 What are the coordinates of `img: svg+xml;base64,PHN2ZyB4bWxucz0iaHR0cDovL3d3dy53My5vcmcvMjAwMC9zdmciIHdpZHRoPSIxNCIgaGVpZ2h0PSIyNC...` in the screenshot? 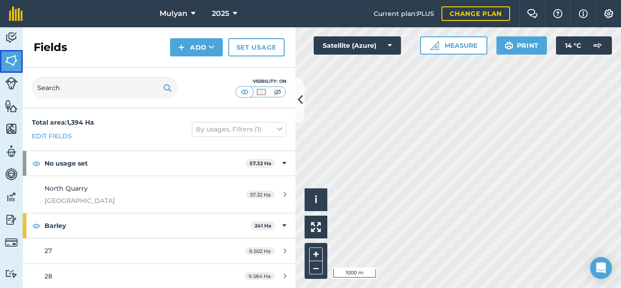 It's located at (181, 47).